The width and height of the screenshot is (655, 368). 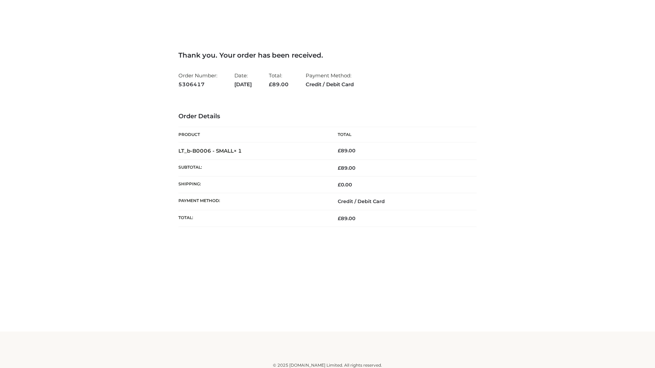 I want to click on h3: Order Details, so click(x=327, y=117).